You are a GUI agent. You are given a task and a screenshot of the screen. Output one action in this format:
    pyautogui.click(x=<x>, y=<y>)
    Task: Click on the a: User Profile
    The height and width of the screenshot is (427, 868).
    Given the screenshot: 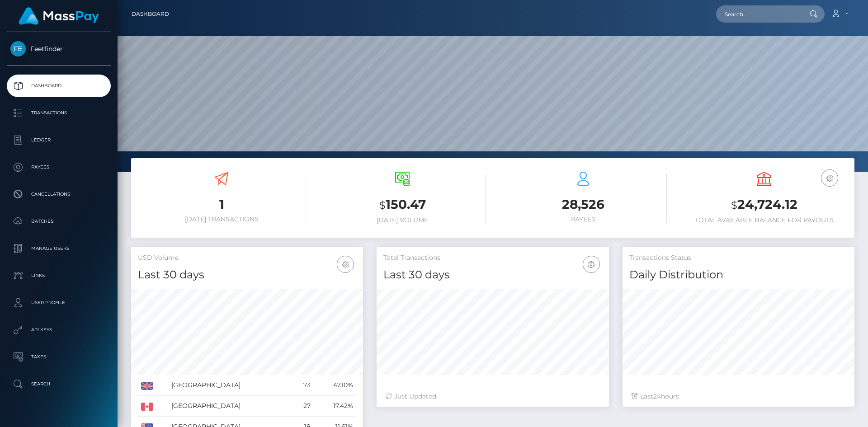 What is the action you would take?
    pyautogui.click(x=59, y=303)
    